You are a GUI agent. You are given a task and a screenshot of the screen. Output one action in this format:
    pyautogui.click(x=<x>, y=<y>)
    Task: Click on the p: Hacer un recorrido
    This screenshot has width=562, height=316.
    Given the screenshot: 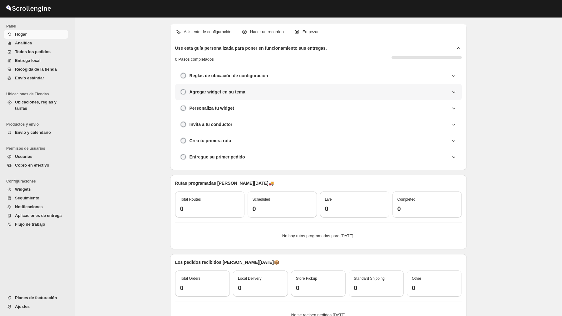 What is the action you would take?
    pyautogui.click(x=267, y=32)
    